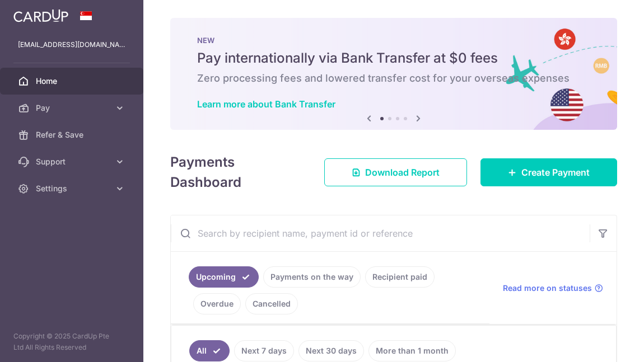 The image size is (644, 362). Describe the element at coordinates (394, 40) in the screenshot. I see `p: NEW` at that location.